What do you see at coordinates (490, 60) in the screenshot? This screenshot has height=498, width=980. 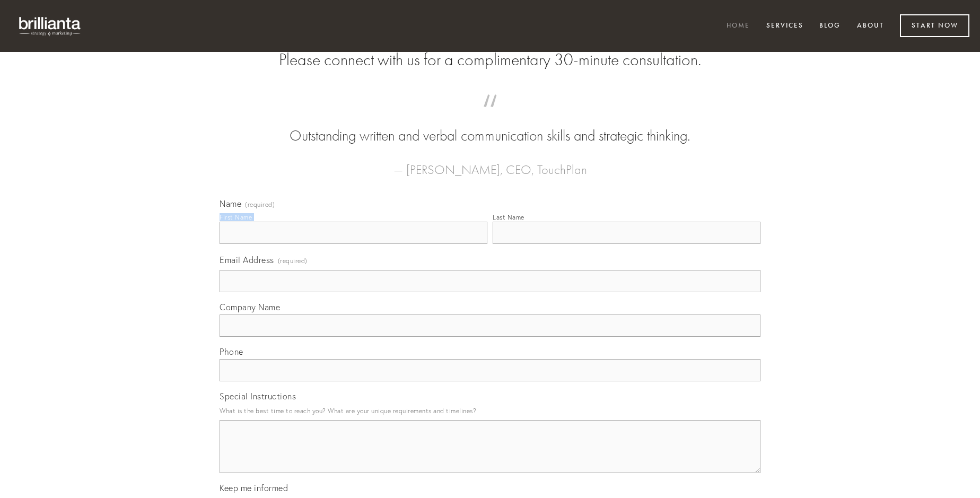 I see `h2: Please connect with us for a complimentary 30-minute consultation.` at bounding box center [490, 60].